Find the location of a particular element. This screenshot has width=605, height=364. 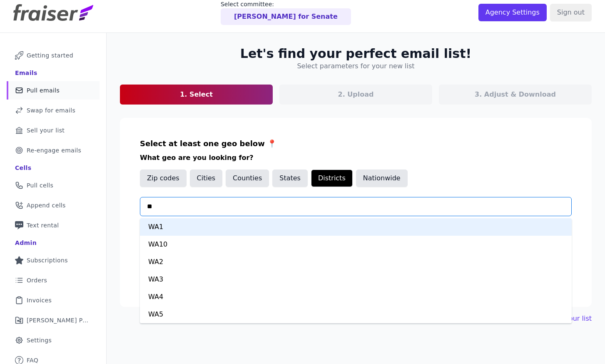

span: Getting started is located at coordinates (50, 56).